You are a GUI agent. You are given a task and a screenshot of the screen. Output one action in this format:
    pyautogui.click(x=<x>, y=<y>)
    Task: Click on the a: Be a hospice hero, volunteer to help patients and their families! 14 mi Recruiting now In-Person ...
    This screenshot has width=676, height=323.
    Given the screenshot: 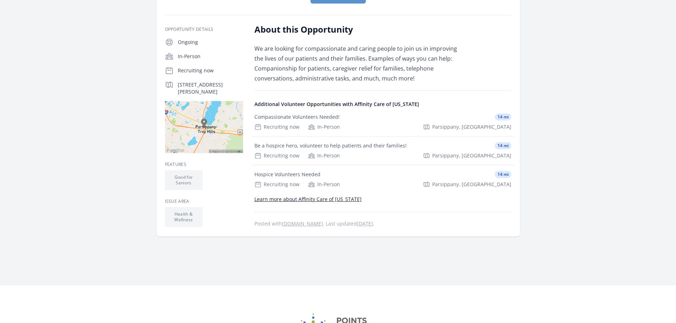 What is the action you would take?
    pyautogui.click(x=383, y=151)
    